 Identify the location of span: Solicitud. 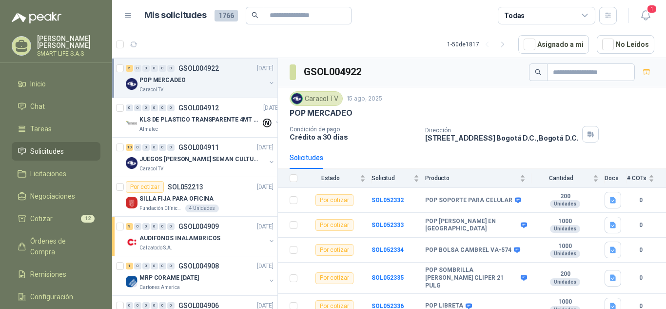
(392, 178).